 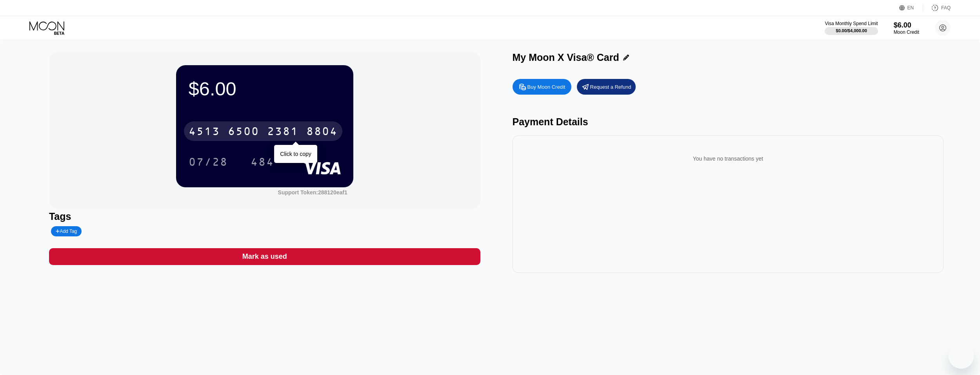 What do you see at coordinates (322, 132) in the screenshot?
I see `div: 8804` at bounding box center [322, 132].